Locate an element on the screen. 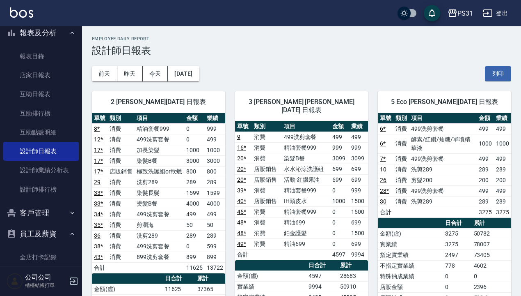 This screenshot has width=521, height=296. td: 78007 is located at coordinates (492, 244).